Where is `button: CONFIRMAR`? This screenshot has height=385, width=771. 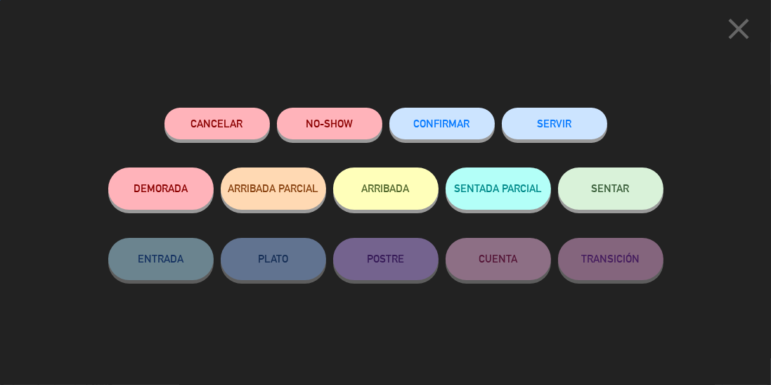
button: CONFIRMAR is located at coordinates (442, 123).